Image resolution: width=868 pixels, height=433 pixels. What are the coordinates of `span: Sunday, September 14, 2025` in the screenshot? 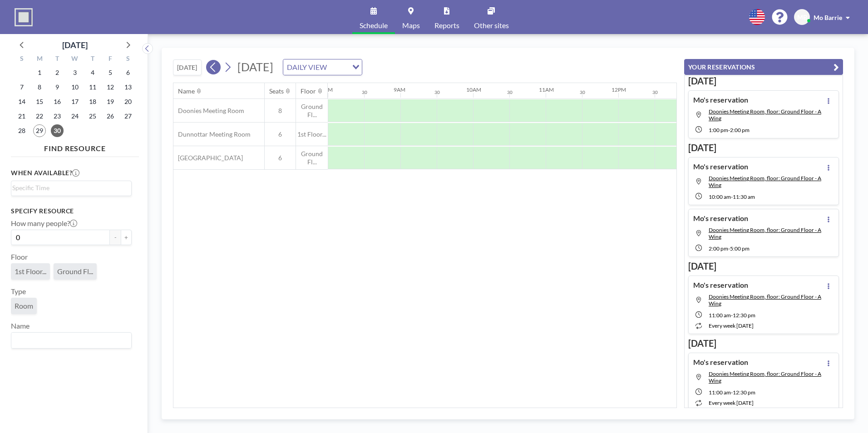 It's located at (22, 102).